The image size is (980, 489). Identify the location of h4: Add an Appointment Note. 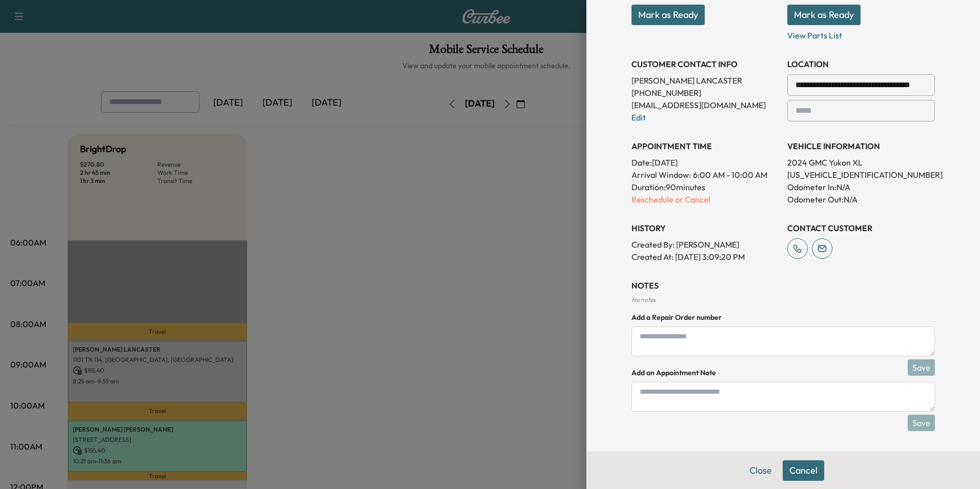
(783, 373).